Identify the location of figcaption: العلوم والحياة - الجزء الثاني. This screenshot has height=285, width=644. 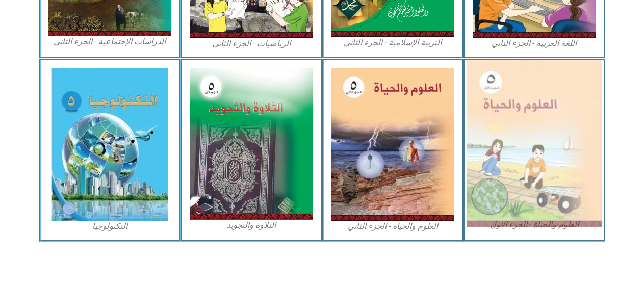
(393, 226).